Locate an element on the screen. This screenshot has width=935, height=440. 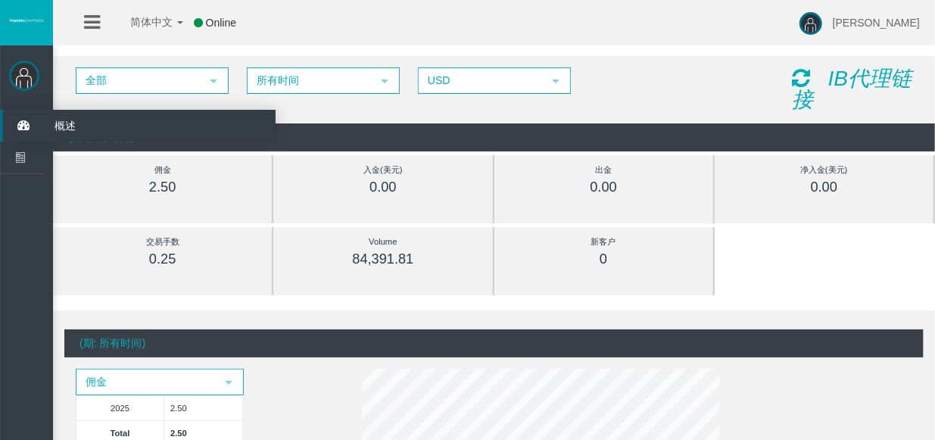
td: 2.50 is located at coordinates (204, 407).